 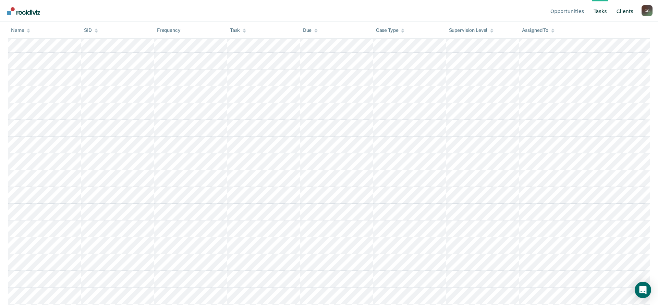 I want to click on div: Assigned To, so click(x=538, y=30).